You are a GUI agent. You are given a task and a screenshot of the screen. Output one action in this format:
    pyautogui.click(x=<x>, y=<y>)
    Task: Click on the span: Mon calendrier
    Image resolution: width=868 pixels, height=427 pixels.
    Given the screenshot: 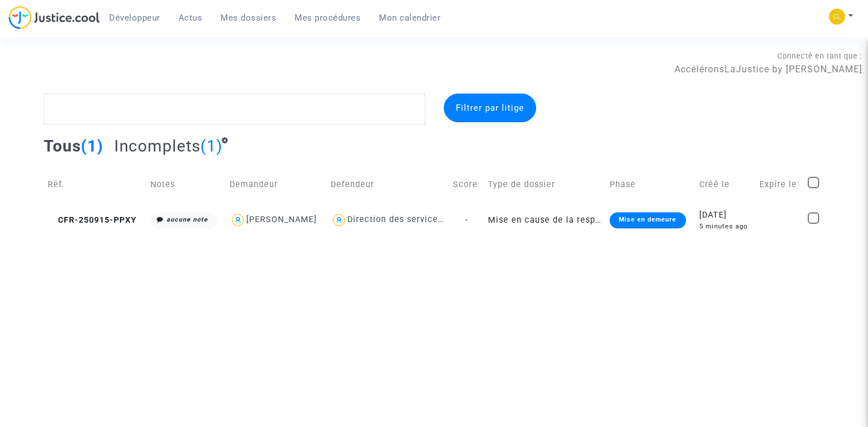 What is the action you would take?
    pyautogui.click(x=410, y=18)
    